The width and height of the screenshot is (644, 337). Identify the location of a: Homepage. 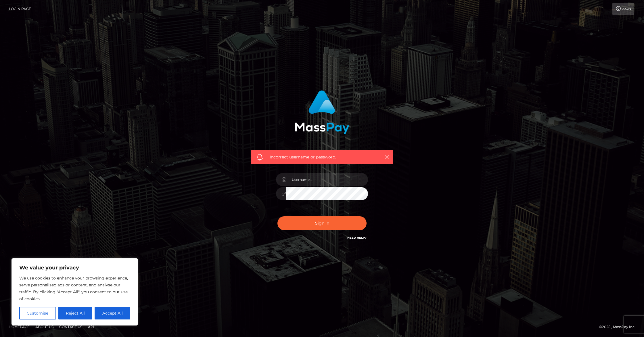
(19, 326).